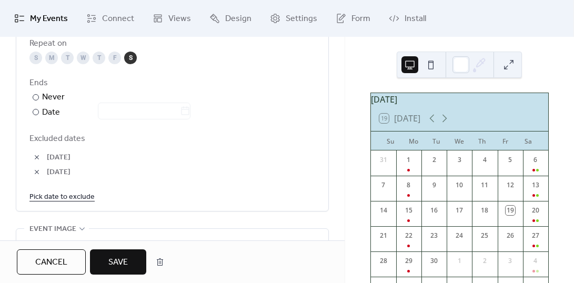 The image size is (574, 283). What do you see at coordinates (459, 236) in the screenshot?
I see `div: 24` at bounding box center [459, 236].